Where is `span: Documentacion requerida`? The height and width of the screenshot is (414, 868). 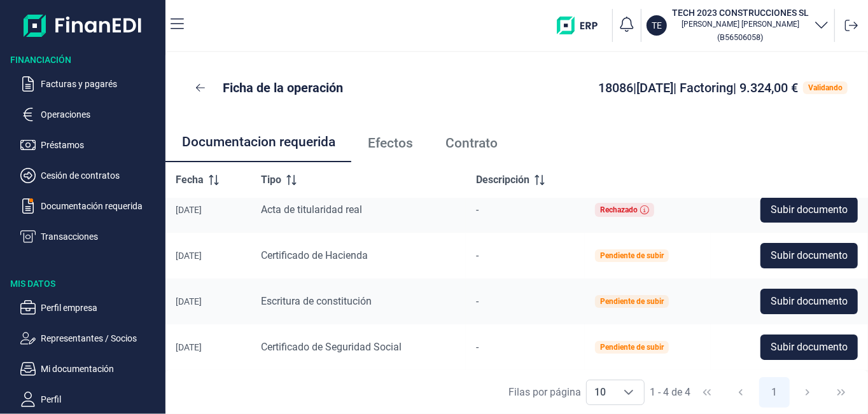 span: Documentacion requerida is located at coordinates (259, 142).